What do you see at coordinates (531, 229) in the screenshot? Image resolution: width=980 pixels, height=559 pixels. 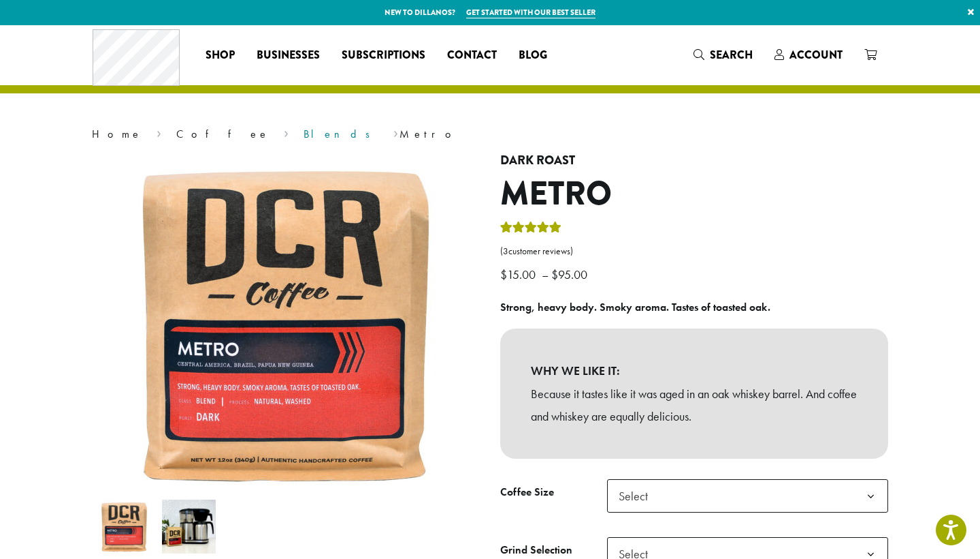 I see `div: Rated 5.00 out of 5` at bounding box center [531, 229].